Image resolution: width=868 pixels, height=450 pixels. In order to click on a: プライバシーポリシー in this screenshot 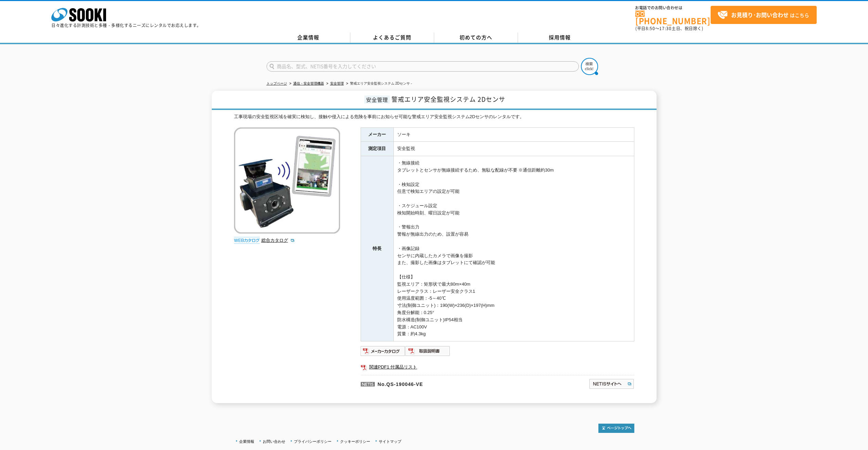, I will do `click(313, 441)`.